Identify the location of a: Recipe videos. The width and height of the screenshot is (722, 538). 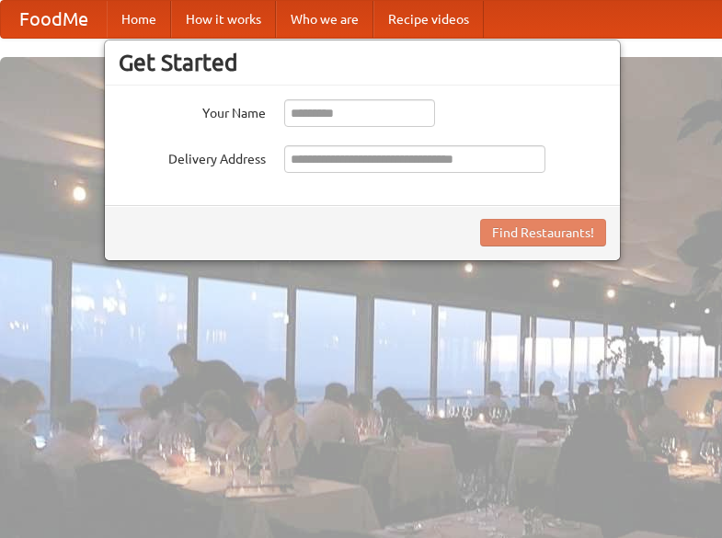
(429, 19).